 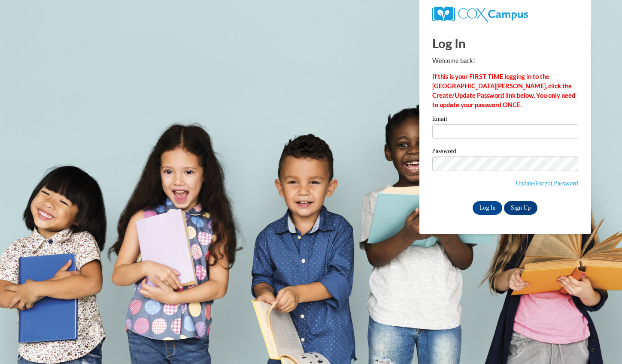 I want to click on input: Log In, so click(x=488, y=208).